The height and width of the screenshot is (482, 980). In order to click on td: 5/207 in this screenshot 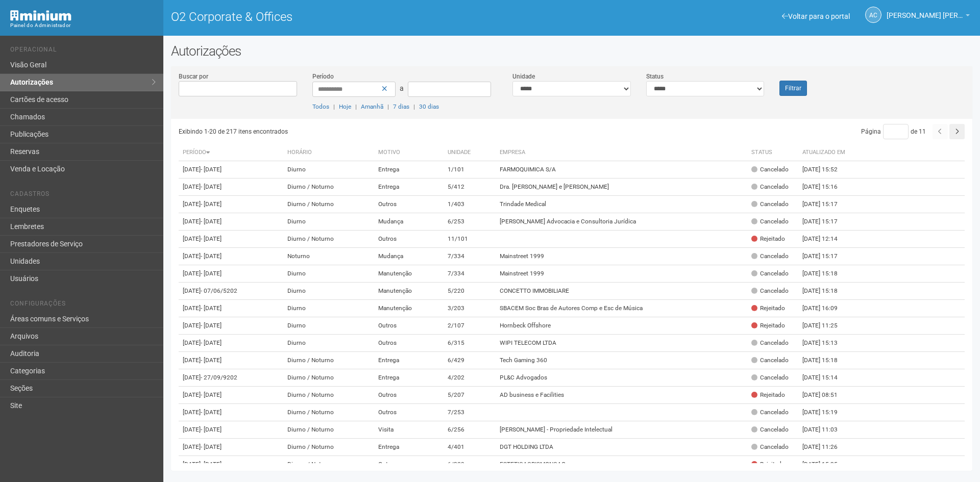, I will do `click(470, 396)`.